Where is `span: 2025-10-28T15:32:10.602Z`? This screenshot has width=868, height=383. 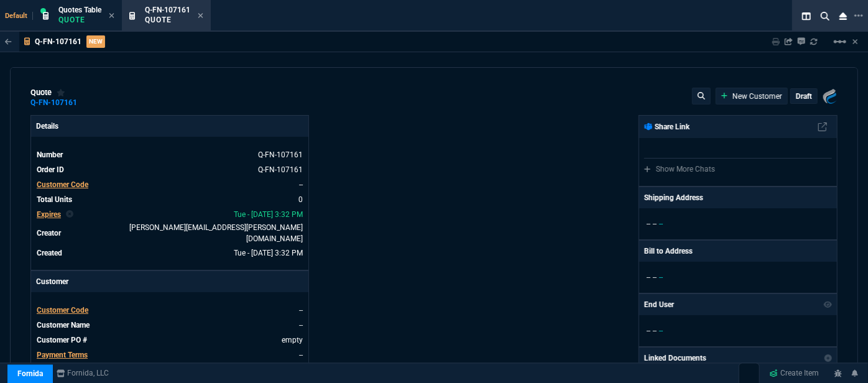 span: 2025-10-28T15:32:10.602Z is located at coordinates (268, 215).